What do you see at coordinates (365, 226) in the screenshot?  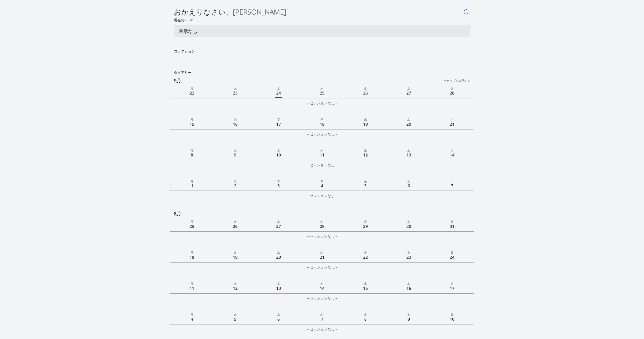 I see `span: 29` at bounding box center [365, 226].